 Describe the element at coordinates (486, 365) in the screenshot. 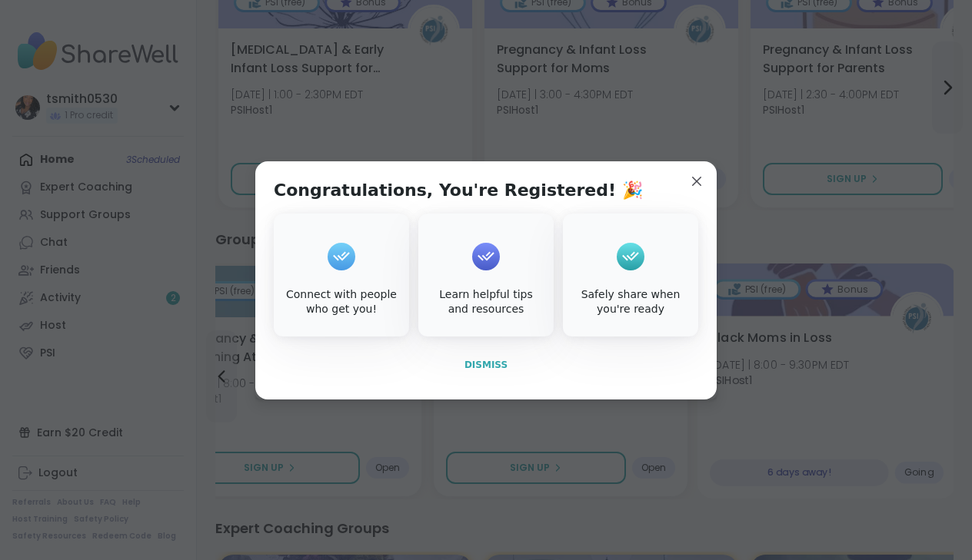

I see `span: Dismiss` at that location.